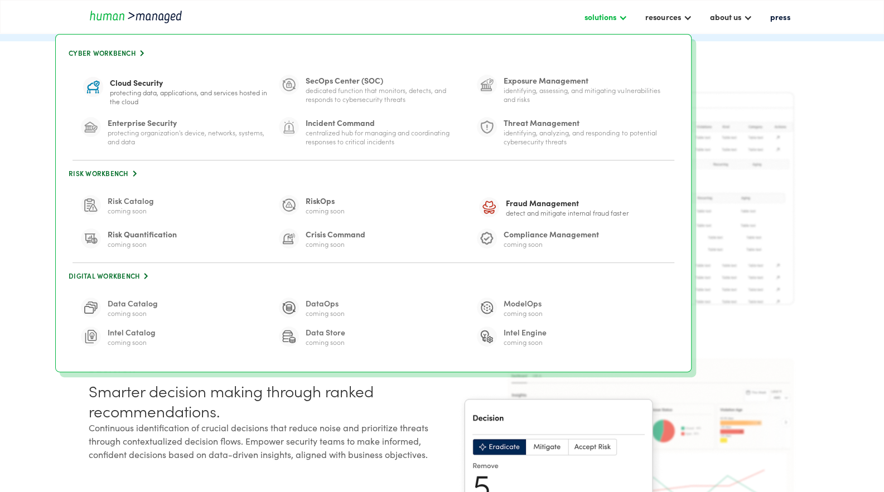  I want to click on div: Dedicated function that monitors, detects, and responds to cybersecurity threats, so click(386, 95).